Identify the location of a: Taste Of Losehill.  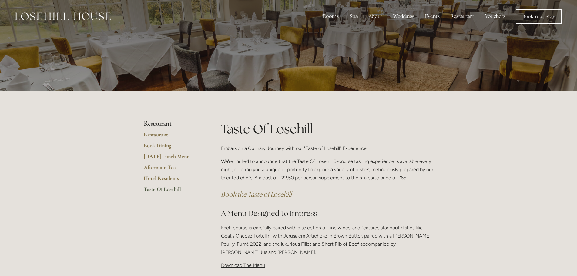
(173, 191).